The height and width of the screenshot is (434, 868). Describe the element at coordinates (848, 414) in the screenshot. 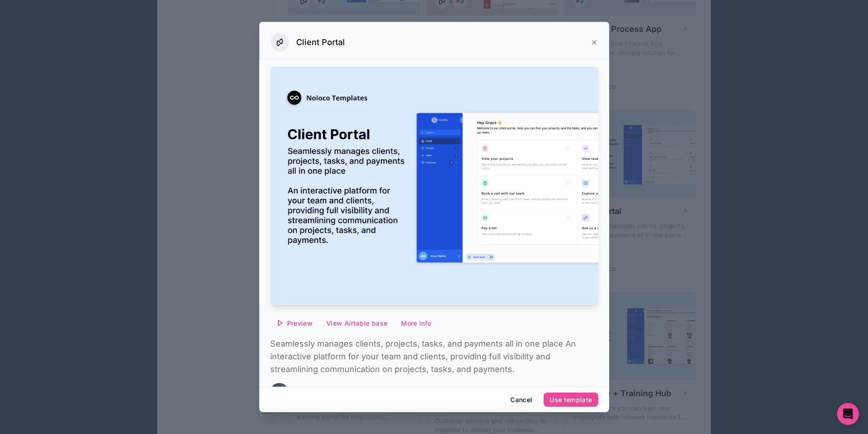

I see `div: Open Intercom Messenger` at that location.